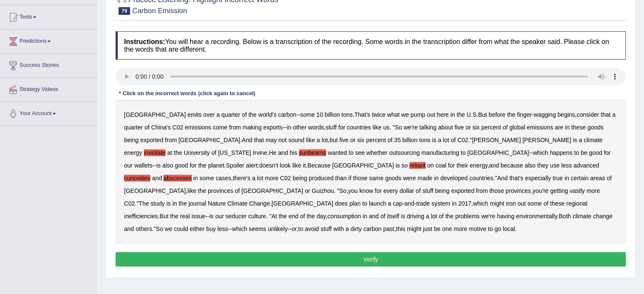  I want to click on b: carbon, so click(287, 115).